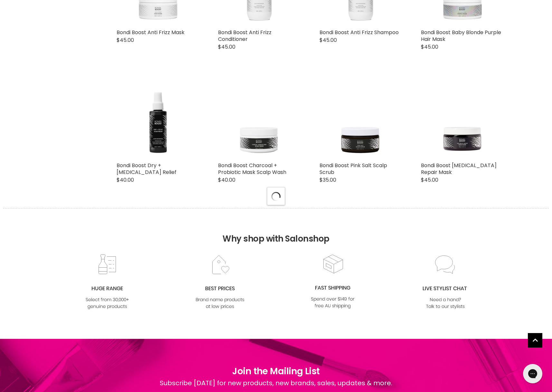 The width and height of the screenshot is (552, 392). What do you see at coordinates (328, 180) in the screenshot?
I see `span: $35.00` at bounding box center [328, 180].